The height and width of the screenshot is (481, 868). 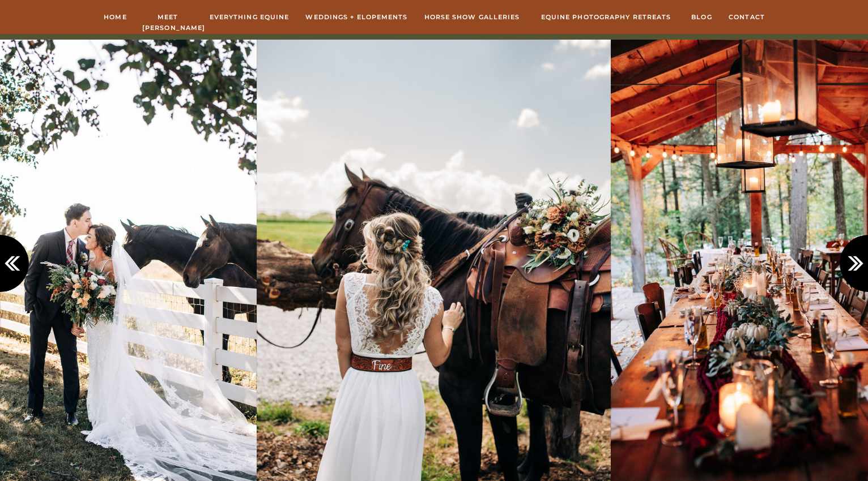 What do you see at coordinates (472, 17) in the screenshot?
I see `a: hORSE sHOW gALLERIES` at bounding box center [472, 17].